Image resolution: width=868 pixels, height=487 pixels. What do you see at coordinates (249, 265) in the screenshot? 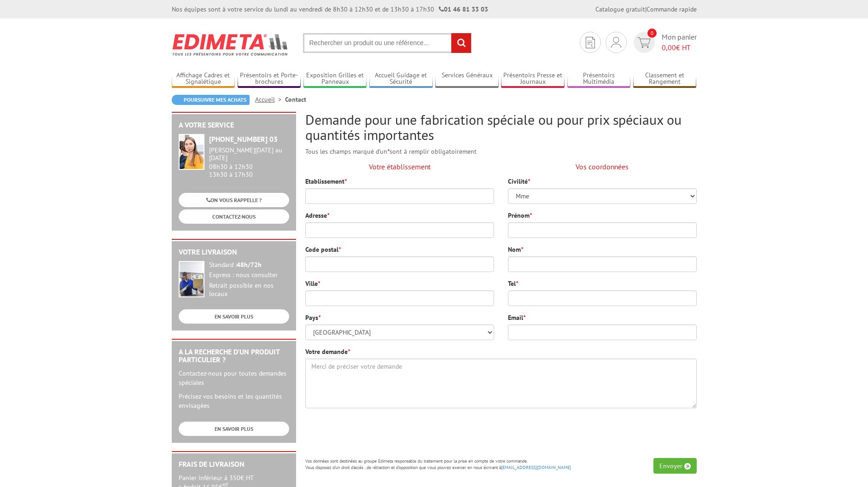
I see `strong: 48h/72h` at bounding box center [249, 265].